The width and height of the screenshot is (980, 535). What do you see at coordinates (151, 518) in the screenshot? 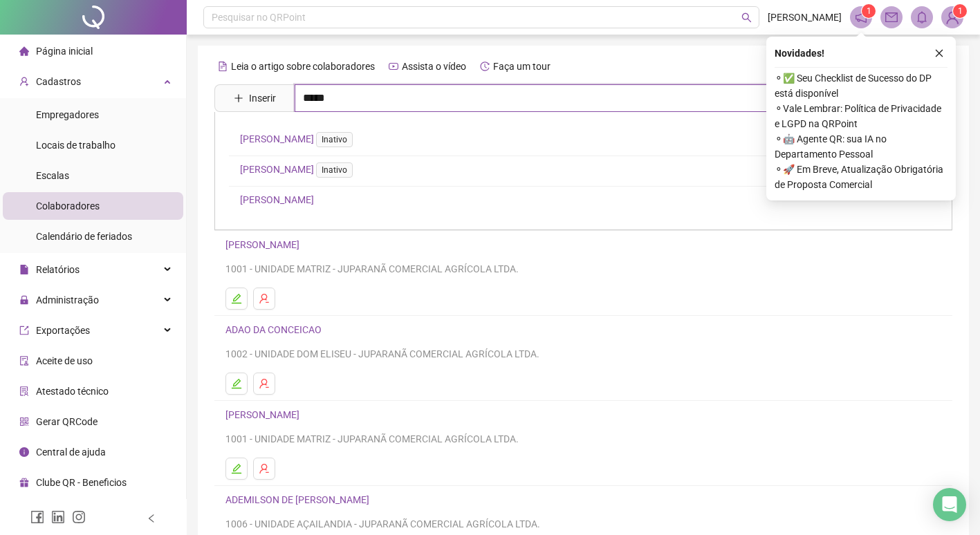
I see `span: left` at bounding box center [151, 518].